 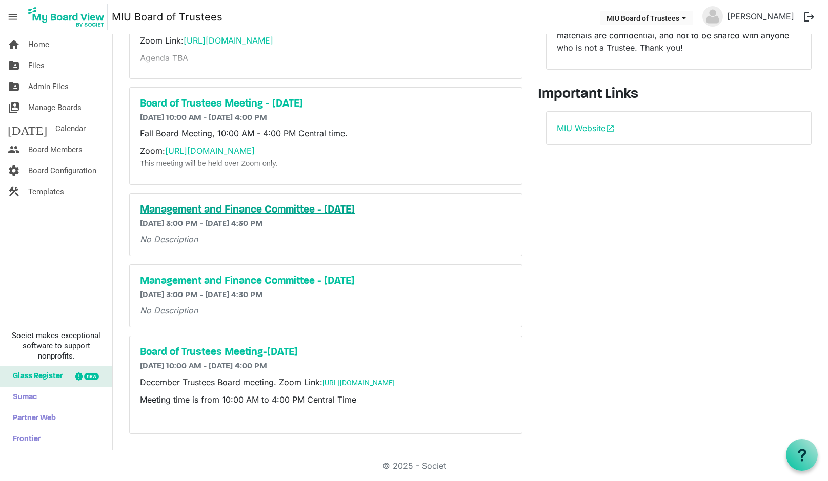 What do you see at coordinates (35, 377) in the screenshot?
I see `span: Glass Register` at bounding box center [35, 377].